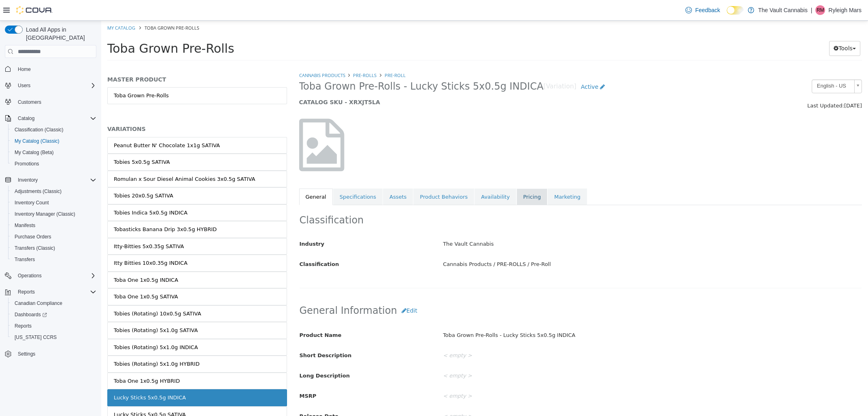 This screenshot has height=416, width=868. I want to click on small: [Variation], so click(459, 66).